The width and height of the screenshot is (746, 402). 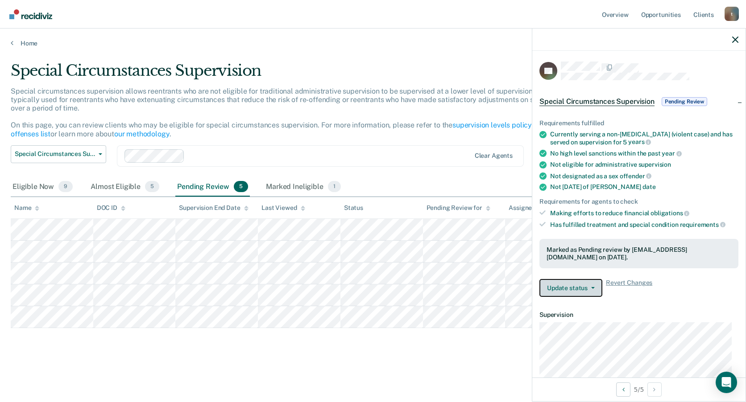 I want to click on div: Almost Eligible, so click(x=125, y=187).